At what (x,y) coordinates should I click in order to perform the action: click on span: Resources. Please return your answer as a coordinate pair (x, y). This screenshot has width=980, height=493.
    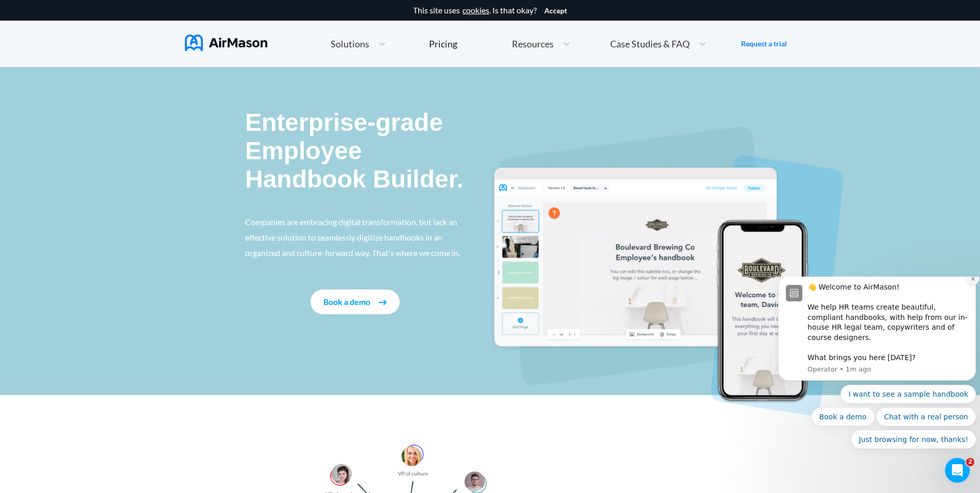
    Looking at the image, I should click on (533, 44).